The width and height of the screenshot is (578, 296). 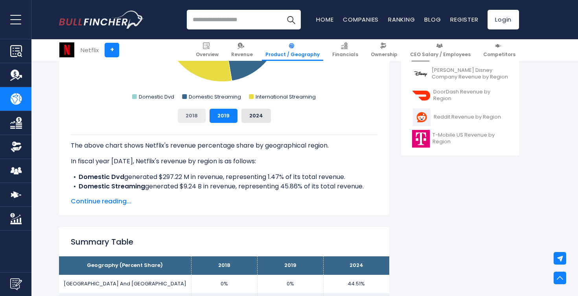 What do you see at coordinates (16, 147) in the screenshot?
I see `img: Ownership` at bounding box center [16, 147].